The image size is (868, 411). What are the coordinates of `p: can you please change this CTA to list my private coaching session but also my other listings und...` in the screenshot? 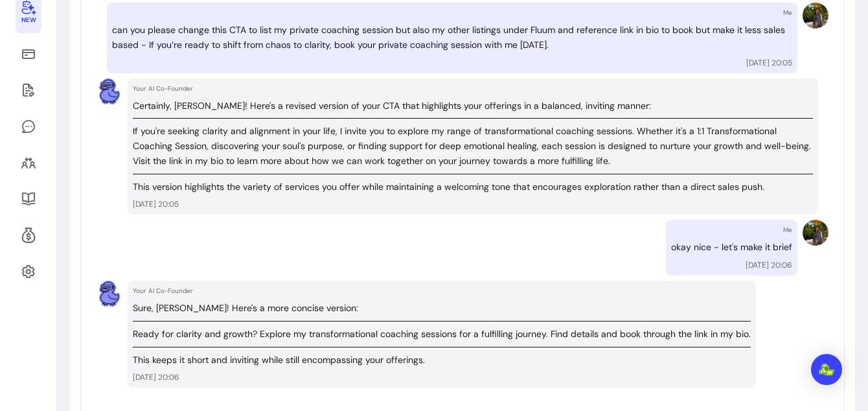 It's located at (452, 38).